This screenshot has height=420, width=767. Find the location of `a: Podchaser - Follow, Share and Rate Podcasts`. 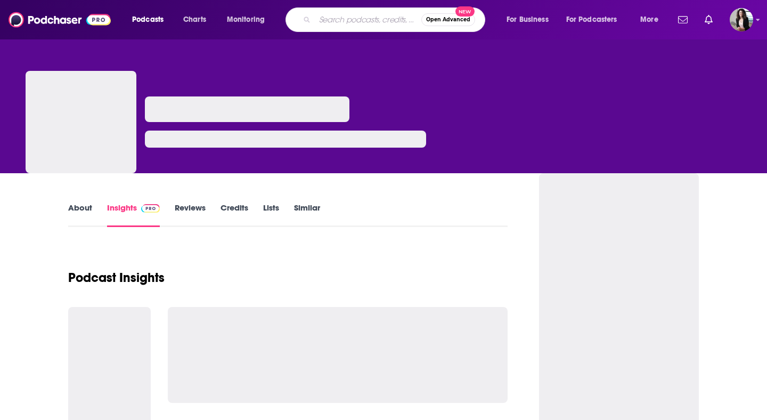

a: Podchaser - Follow, Share and Rate Podcasts is located at coordinates (60, 20).